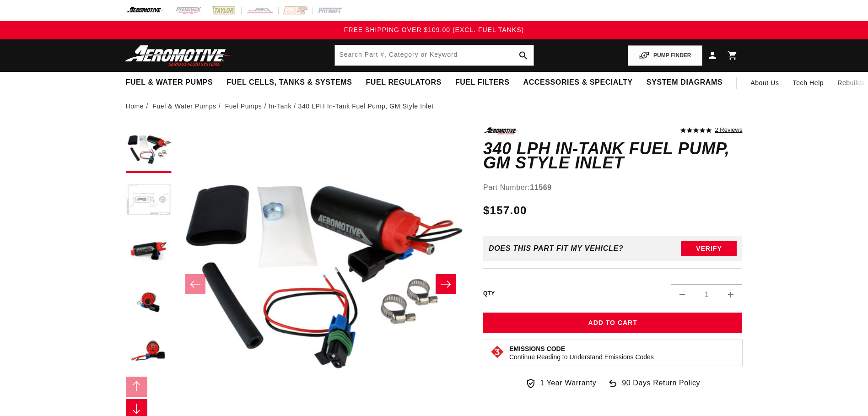  I want to click on button: Verify, so click(709, 249).